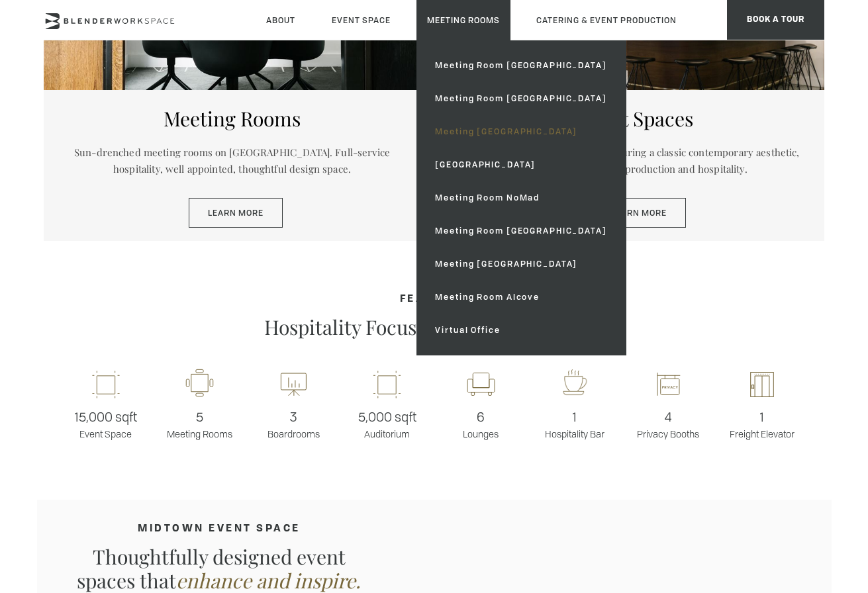 The height and width of the screenshot is (593, 868). Describe the element at coordinates (575, 385) in the screenshot. I see `img: workspace-nyc-hospitality-icon-2x.png` at that location.